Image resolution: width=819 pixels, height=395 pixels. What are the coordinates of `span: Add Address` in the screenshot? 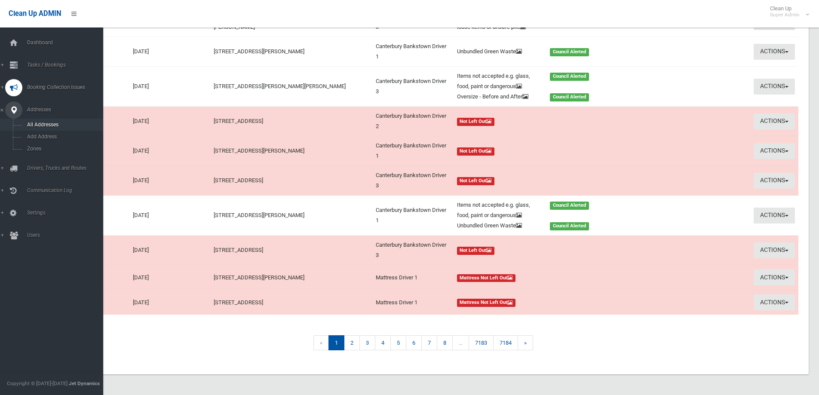 It's located at (63, 137).